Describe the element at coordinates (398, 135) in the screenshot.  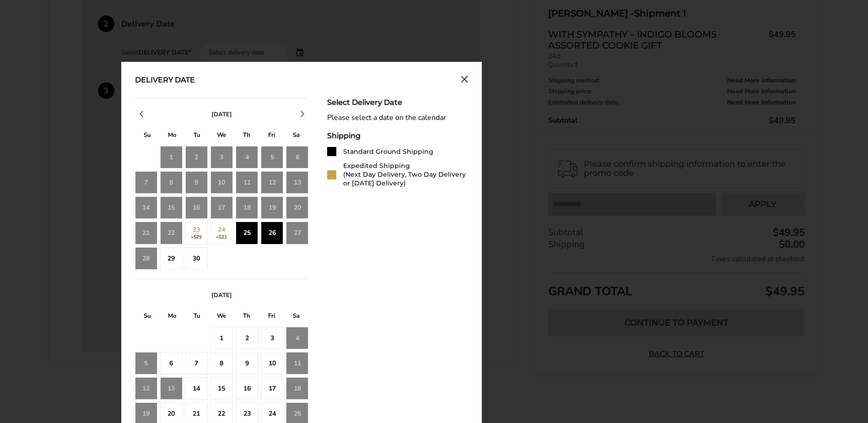
I see `div: Shipping` at that location.